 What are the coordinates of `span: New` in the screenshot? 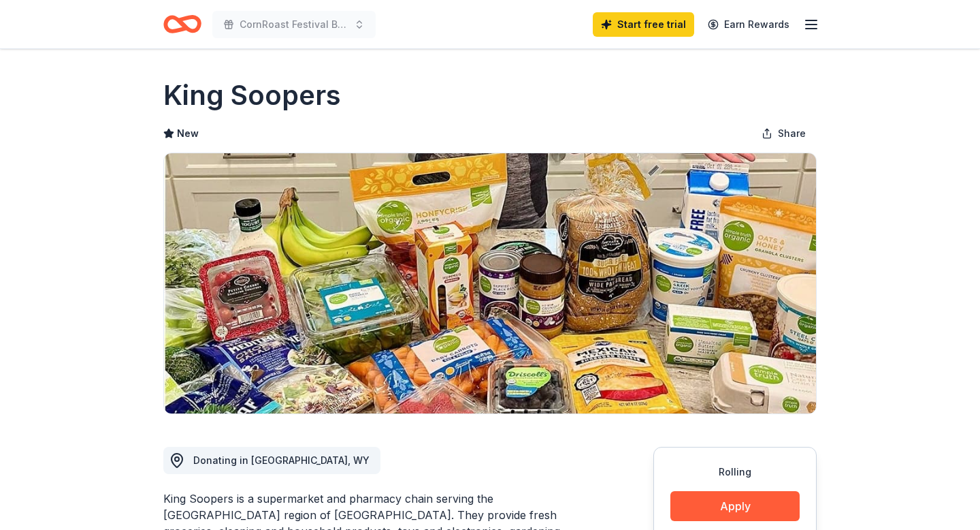 It's located at (188, 134).